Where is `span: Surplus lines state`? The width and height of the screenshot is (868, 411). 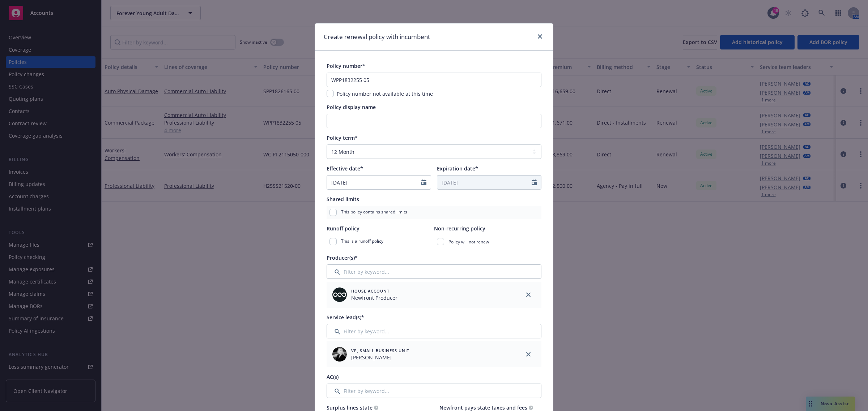
span: Surplus lines state is located at coordinates (349, 407).